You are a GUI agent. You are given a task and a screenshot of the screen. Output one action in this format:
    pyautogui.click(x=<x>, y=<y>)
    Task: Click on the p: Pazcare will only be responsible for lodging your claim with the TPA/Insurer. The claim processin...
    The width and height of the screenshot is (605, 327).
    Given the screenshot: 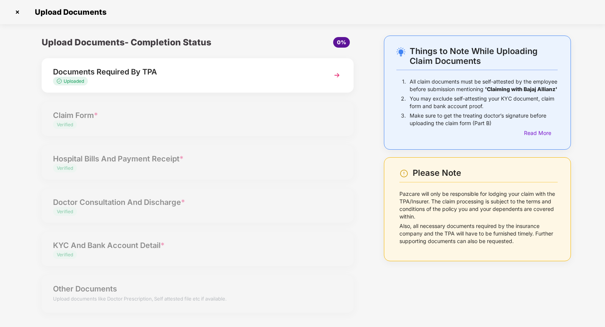 What is the action you would take?
    pyautogui.click(x=479, y=206)
    